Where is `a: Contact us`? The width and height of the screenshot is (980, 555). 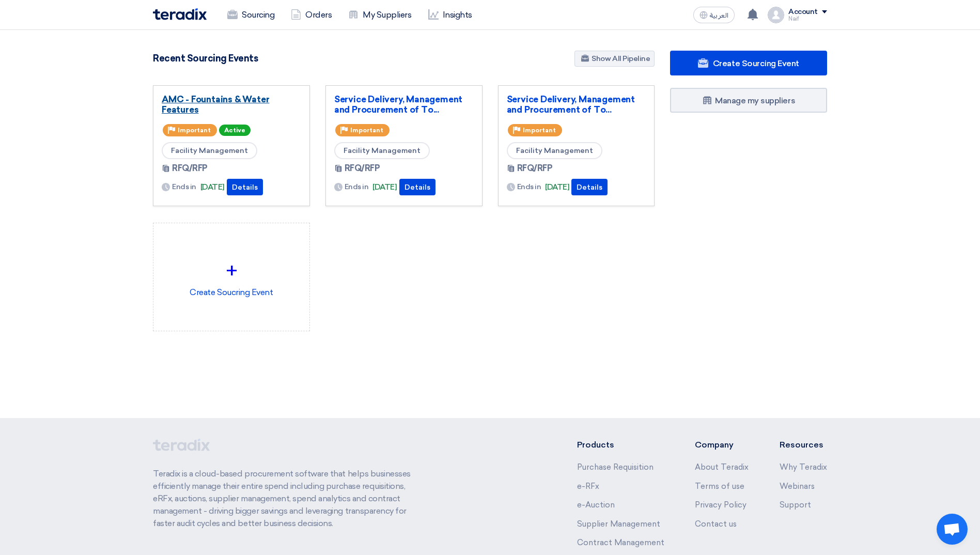 a: Contact us is located at coordinates (715, 524).